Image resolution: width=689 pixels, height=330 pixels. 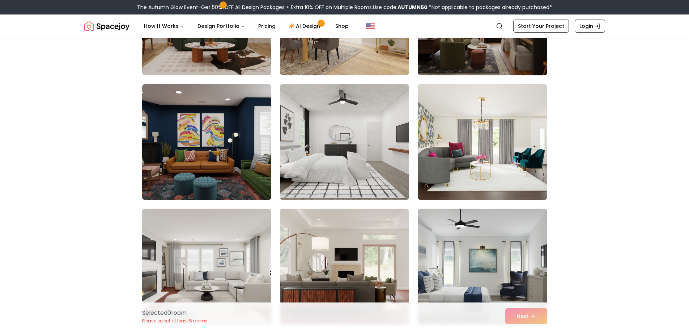 What do you see at coordinates (107, 26) in the screenshot?
I see `a: Spacejoy` at bounding box center [107, 26].